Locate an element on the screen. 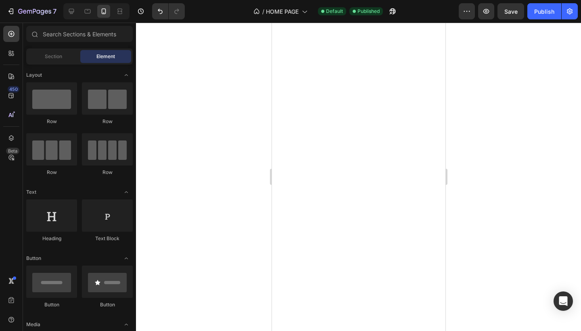  span: Media is located at coordinates (33, 325).